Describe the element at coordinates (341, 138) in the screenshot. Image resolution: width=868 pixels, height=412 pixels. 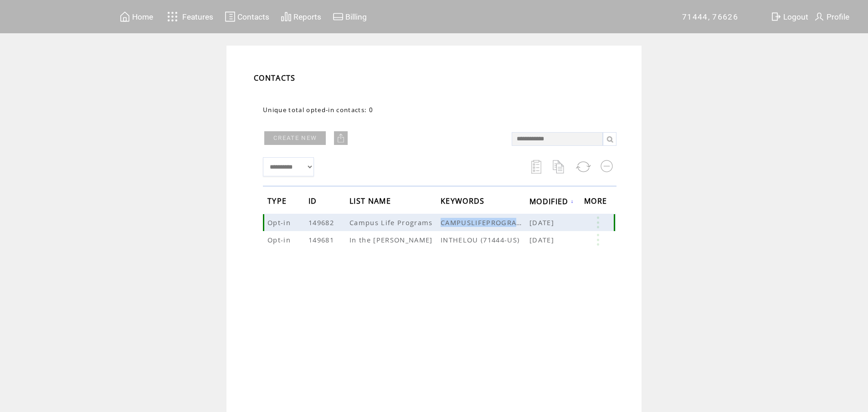
I see `img: upload.png` at that location.